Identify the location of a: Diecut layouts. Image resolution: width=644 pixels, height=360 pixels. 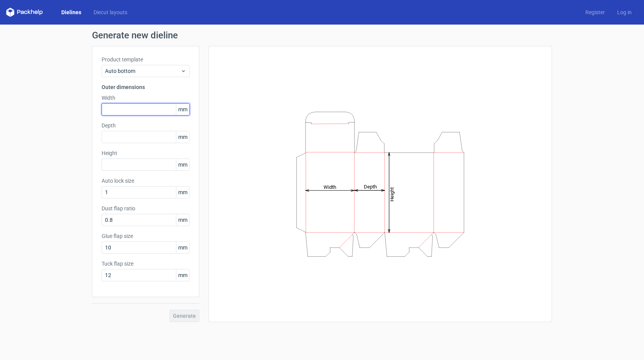
(110, 12).